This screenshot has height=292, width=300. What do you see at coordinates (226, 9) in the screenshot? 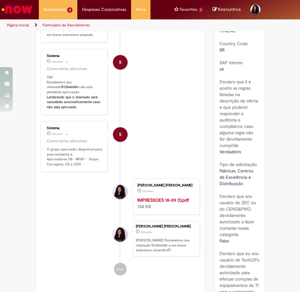
I see `a: No momento, sua lista de rascunhos tem 0 Itens` at bounding box center [226, 9].